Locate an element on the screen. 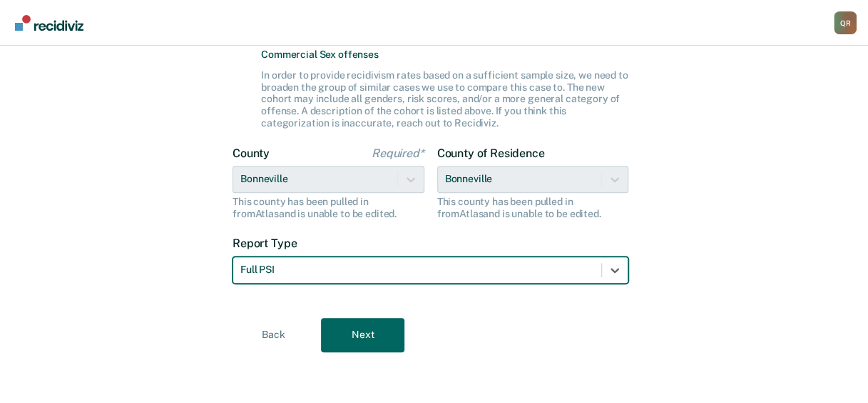 This screenshot has height=403, width=868. div: Q R is located at coordinates (845, 23).